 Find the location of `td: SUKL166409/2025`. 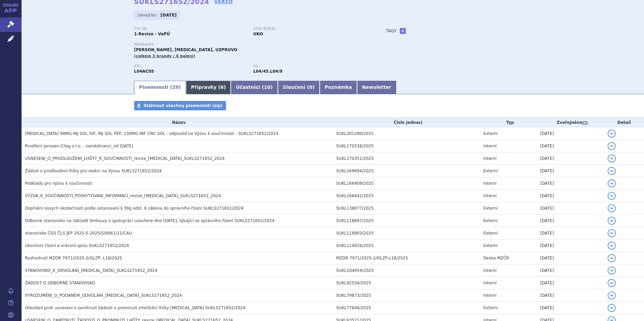

td: SUKL166409/2025 is located at coordinates (407, 184).